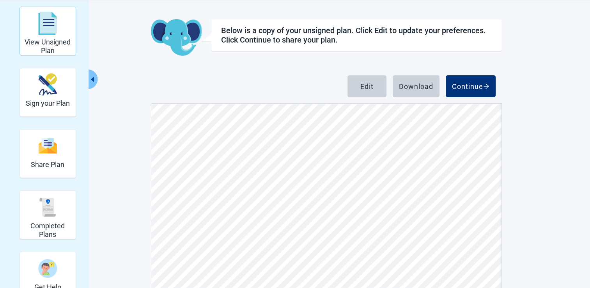  What do you see at coordinates (48, 268) in the screenshot?
I see `img: person-question-x68TBcxA.svg` at bounding box center [48, 268].